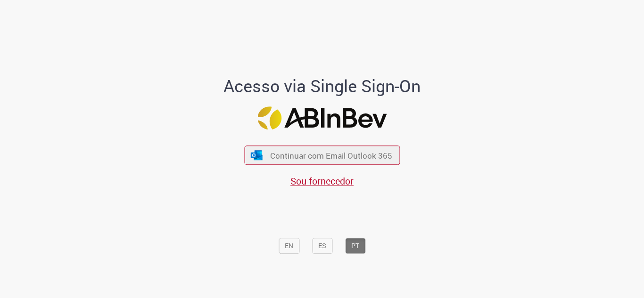 The height and width of the screenshot is (298, 644). I want to click on img: Logo ABInBev, so click(322, 118).